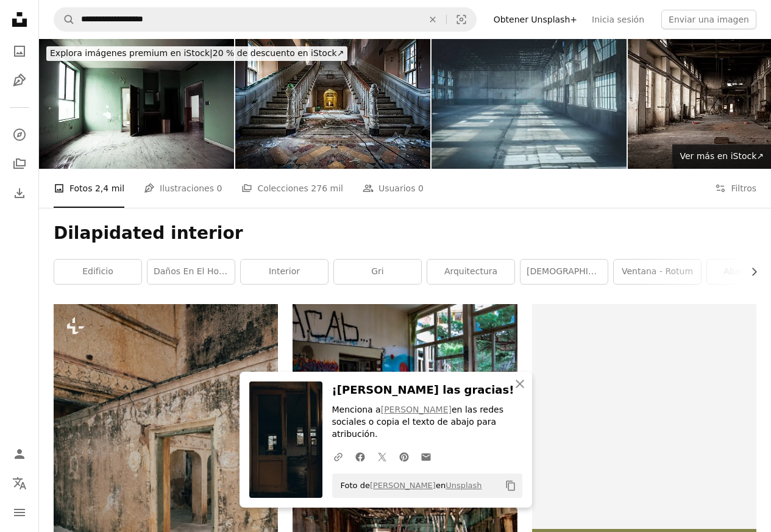 This screenshot has width=771, height=532. Describe the element at coordinates (191, 272) in the screenshot. I see `a: daños en el hogar` at that location.